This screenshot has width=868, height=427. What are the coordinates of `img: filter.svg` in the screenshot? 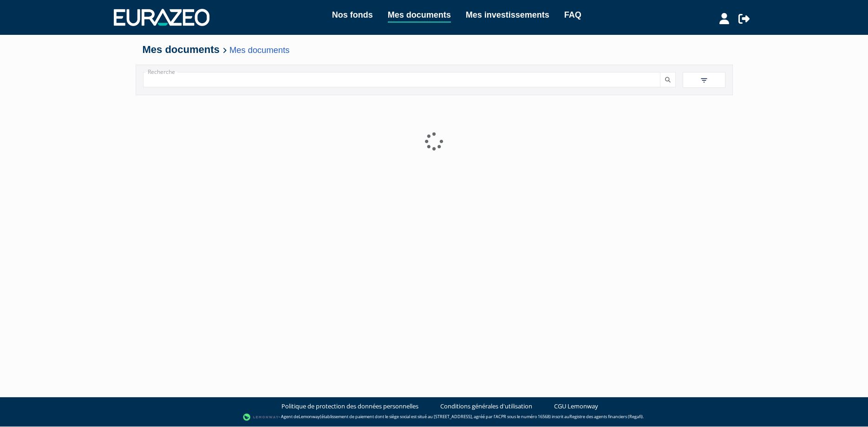 It's located at (704, 80).